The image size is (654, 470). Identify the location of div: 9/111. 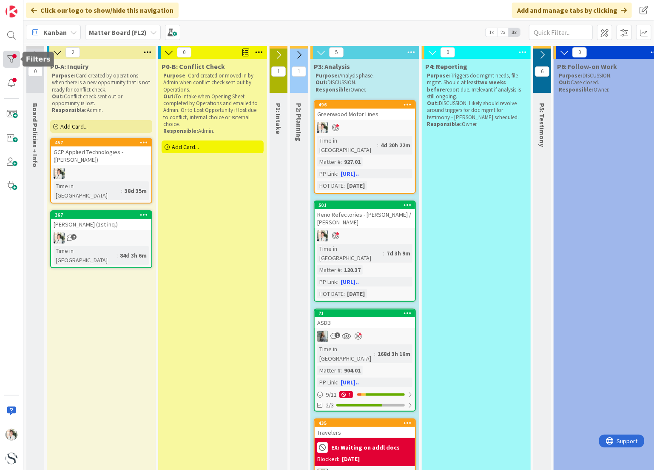
(365, 394).